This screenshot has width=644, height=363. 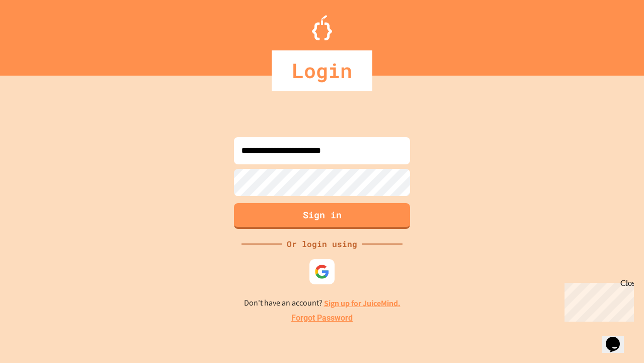 I want to click on div: Login, so click(x=322, y=71).